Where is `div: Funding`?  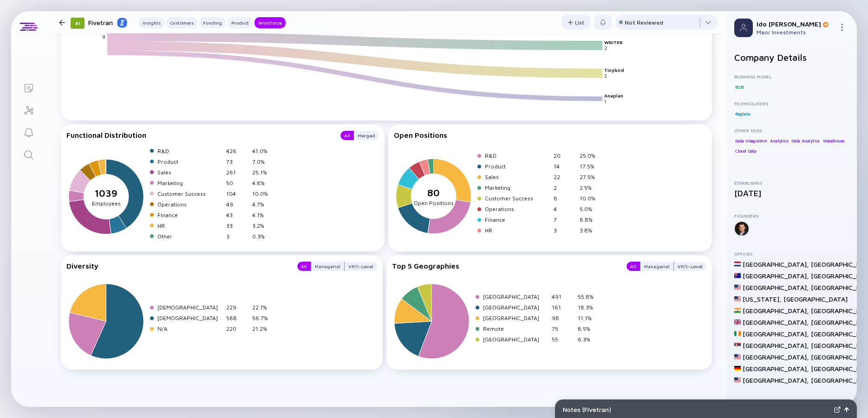
div: Funding is located at coordinates (212, 22).